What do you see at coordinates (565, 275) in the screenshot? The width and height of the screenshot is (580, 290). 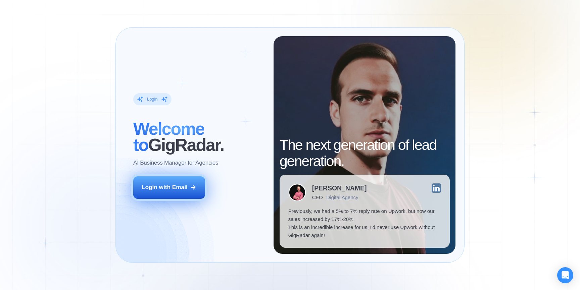 I see `div: Open Intercom Messenger` at bounding box center [565, 275].